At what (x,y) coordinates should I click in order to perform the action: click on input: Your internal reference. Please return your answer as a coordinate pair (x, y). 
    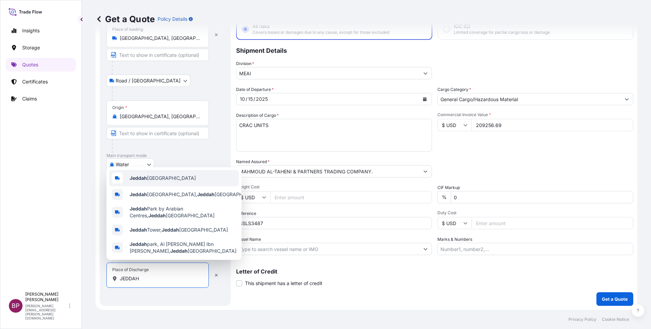
    Looking at the image, I should click on (334, 223).